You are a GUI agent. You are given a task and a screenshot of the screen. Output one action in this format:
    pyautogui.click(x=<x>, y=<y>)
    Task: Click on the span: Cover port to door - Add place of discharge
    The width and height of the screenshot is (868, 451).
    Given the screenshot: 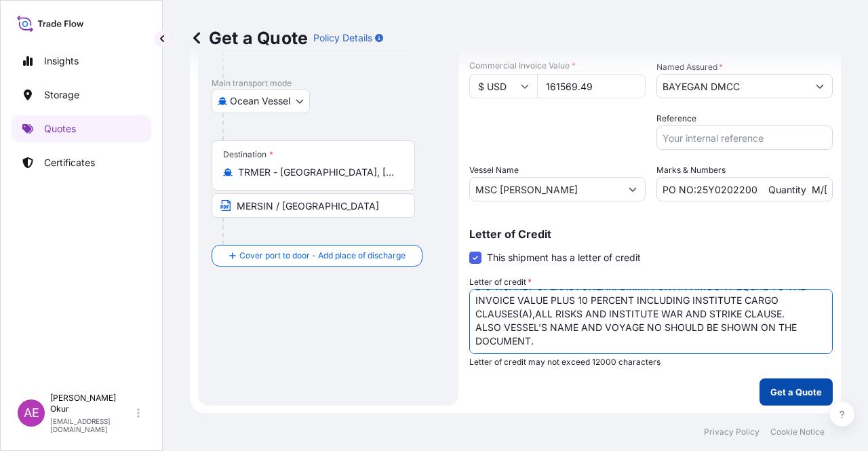 What is the action you would take?
    pyautogui.click(x=322, y=256)
    